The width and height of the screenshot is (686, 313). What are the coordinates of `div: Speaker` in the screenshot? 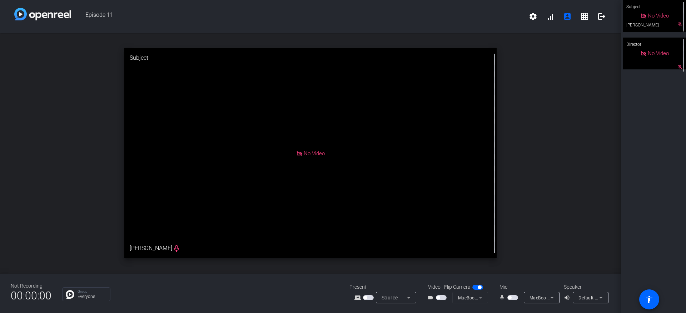 It's located at (586, 287).